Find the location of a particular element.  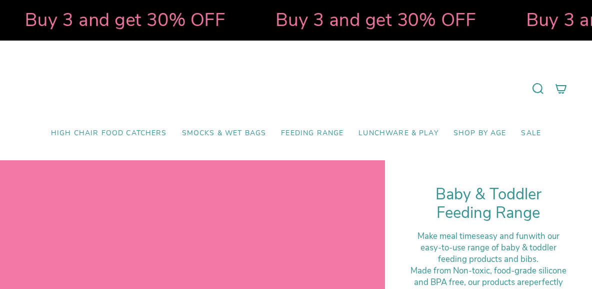

div: High Chair Food Catchers is located at coordinates (109, 133).